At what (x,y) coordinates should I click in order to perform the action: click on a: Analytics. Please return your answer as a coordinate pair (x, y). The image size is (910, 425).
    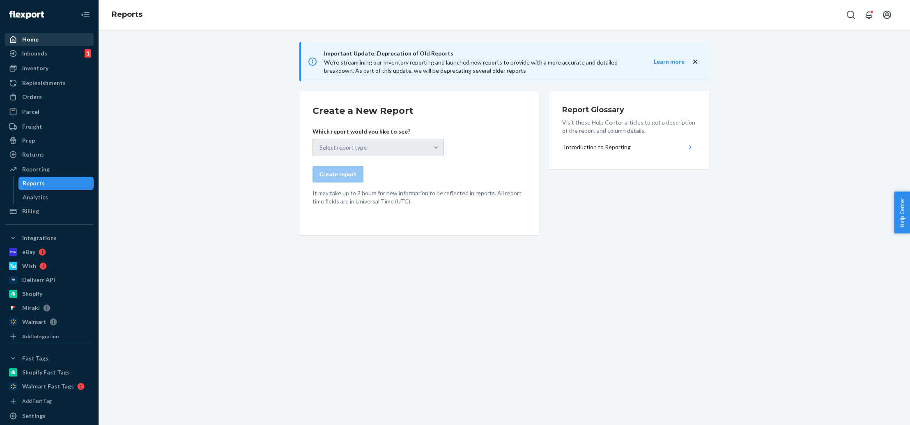
    Looking at the image, I should click on (56, 197).